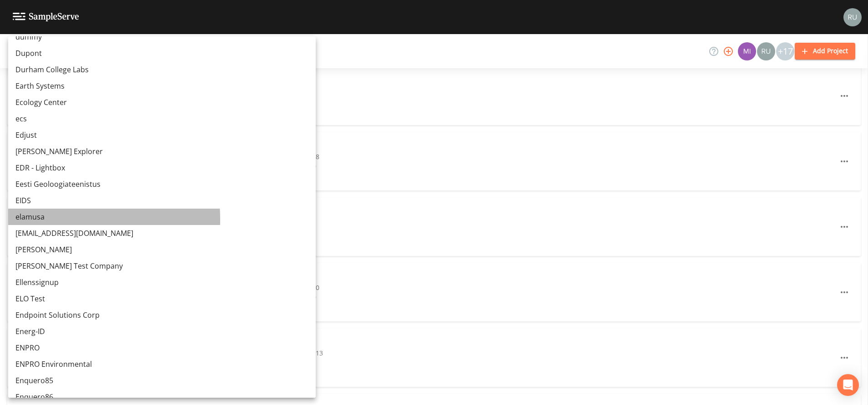 This screenshot has width=868, height=405. Describe the element at coordinates (162, 332) in the screenshot. I see `a: Energ-ID` at that location.